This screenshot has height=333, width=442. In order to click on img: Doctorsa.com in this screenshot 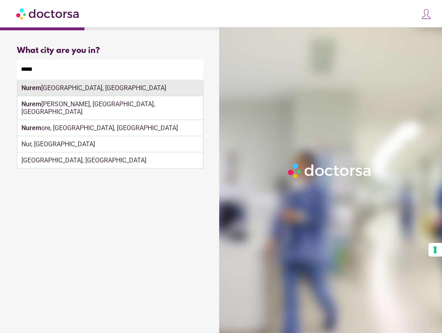, I will do `click(48, 13)`.